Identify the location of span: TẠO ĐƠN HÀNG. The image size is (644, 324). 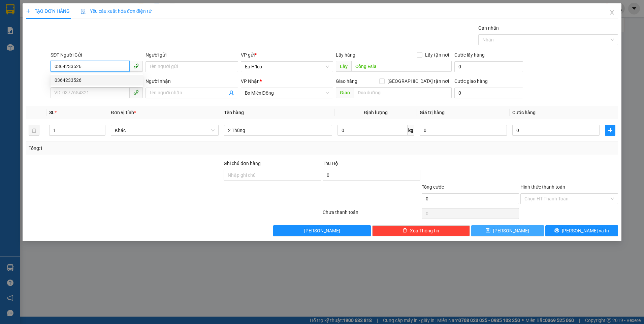
(48, 11).